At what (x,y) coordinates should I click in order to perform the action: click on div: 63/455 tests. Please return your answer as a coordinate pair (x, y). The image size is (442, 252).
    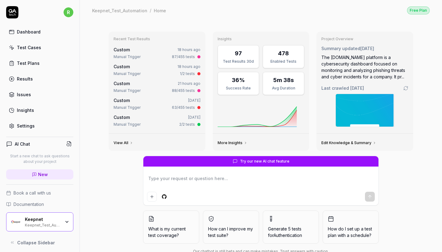
    Looking at the image, I should click on (183, 108).